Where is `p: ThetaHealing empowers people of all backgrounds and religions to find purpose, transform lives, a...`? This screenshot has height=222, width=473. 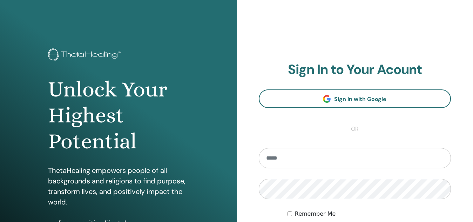
p: ThetaHealing empowers people of all backgrounds and religions to find purpose, transform lives, a... is located at coordinates (118, 186).